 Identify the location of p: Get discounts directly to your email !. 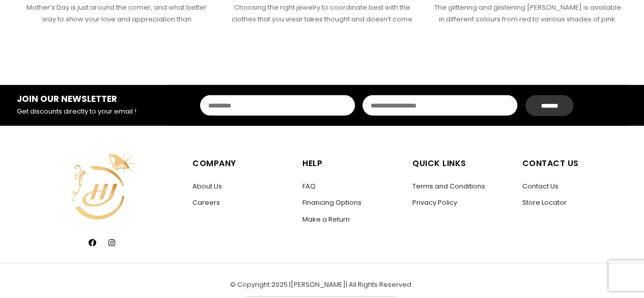
(86, 111).